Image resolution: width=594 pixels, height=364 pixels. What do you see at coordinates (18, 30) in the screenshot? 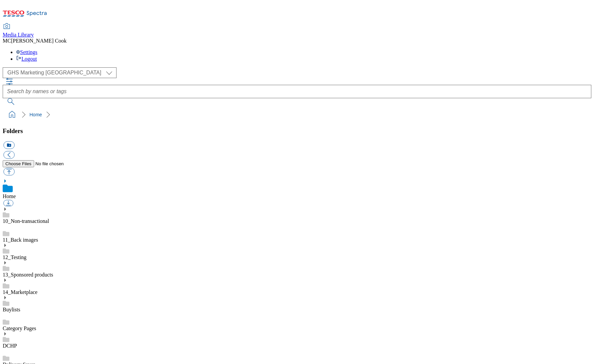
I see `a: Media Library` at bounding box center [18, 30].